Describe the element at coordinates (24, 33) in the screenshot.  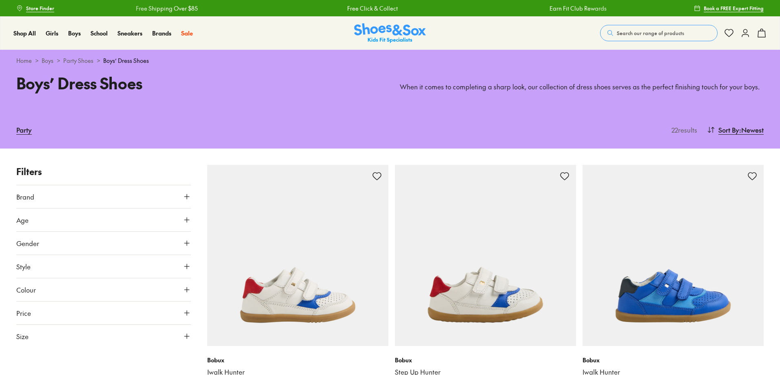
I see `span: Shop All` at that location.